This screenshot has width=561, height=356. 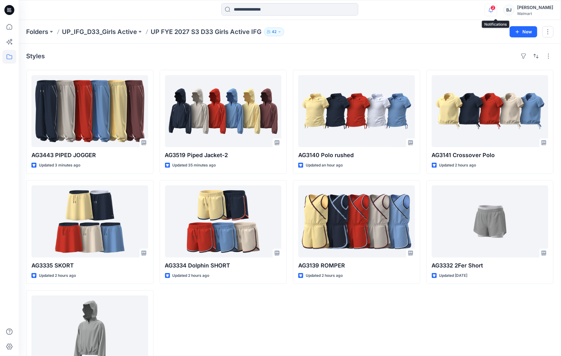 What do you see at coordinates (37, 32) in the screenshot?
I see `p: Folders` at bounding box center [37, 32].